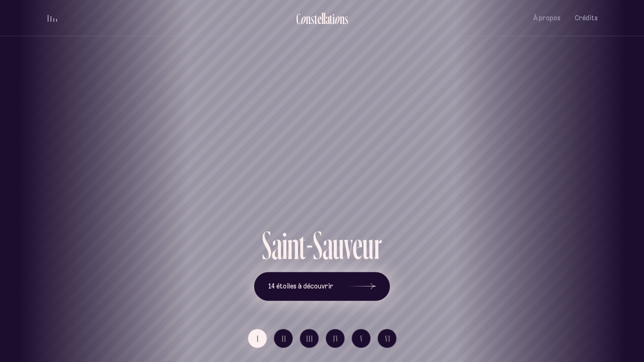  Describe the element at coordinates (388, 339) in the screenshot. I see `span: VI` at that location.